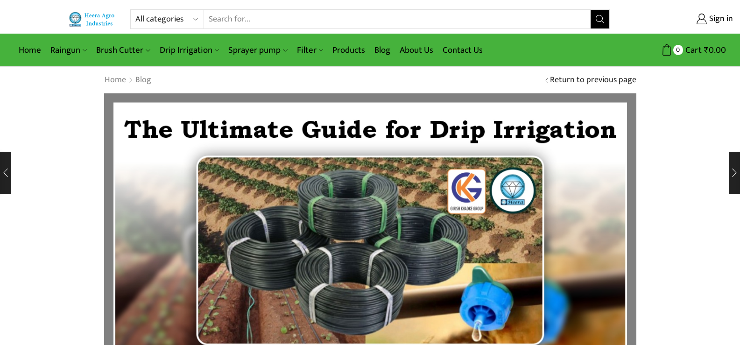  I want to click on span: 0, so click(678, 49).